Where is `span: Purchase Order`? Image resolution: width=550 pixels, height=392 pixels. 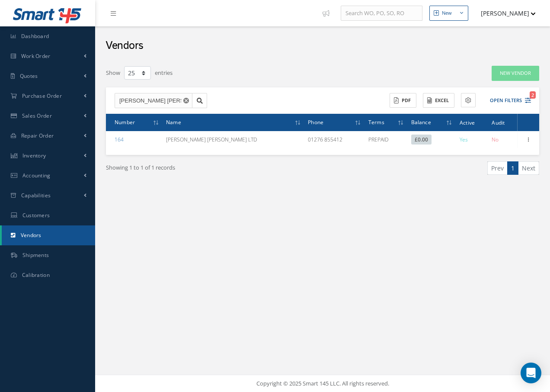
span: Purchase Order is located at coordinates (42, 95).